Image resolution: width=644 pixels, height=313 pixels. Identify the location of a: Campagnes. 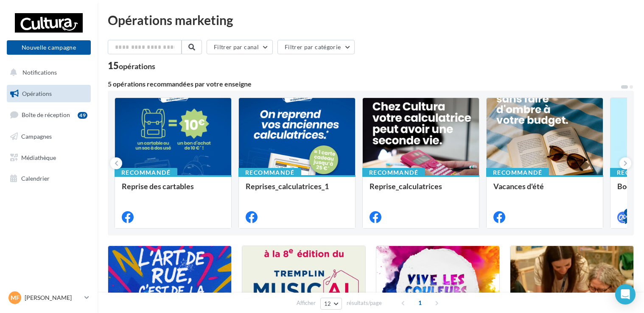
(49, 136).